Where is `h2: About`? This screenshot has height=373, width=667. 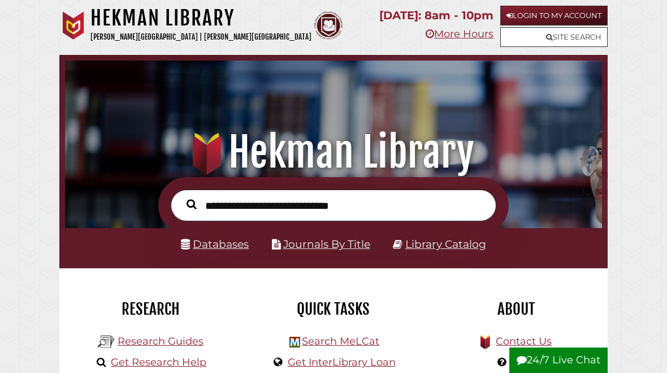
h2: About is located at coordinates (516, 309).